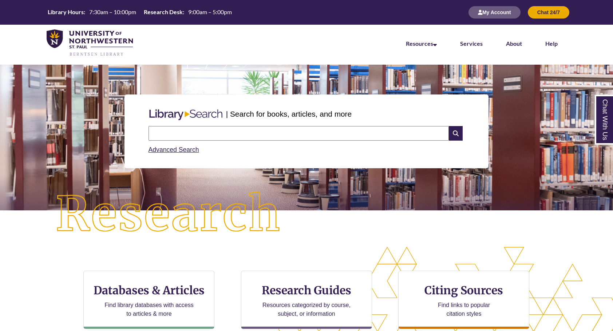 This screenshot has height=331, width=613. Describe the element at coordinates (210, 12) in the screenshot. I see `span: 9:00am – 5:00pm` at that location.